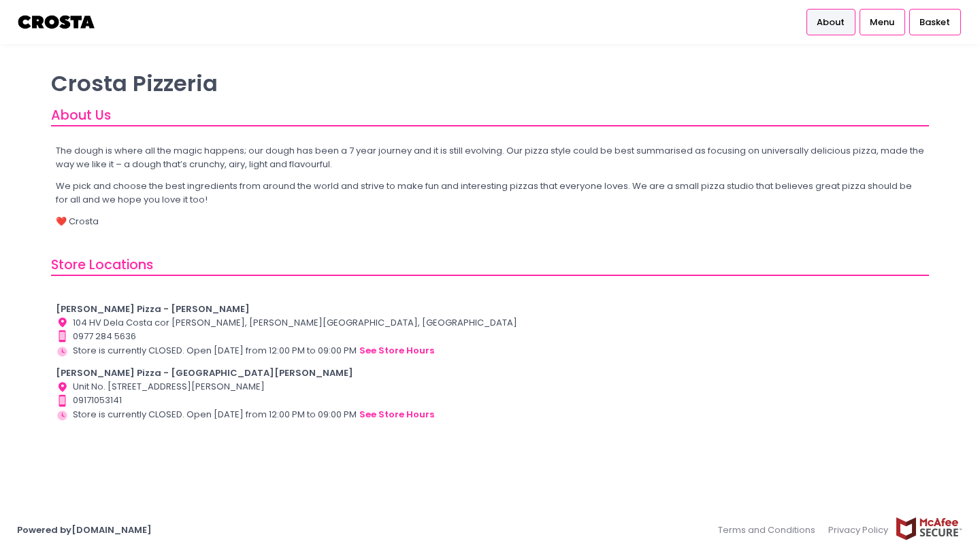  I want to click on p: ❤️ Crosta, so click(490, 221).